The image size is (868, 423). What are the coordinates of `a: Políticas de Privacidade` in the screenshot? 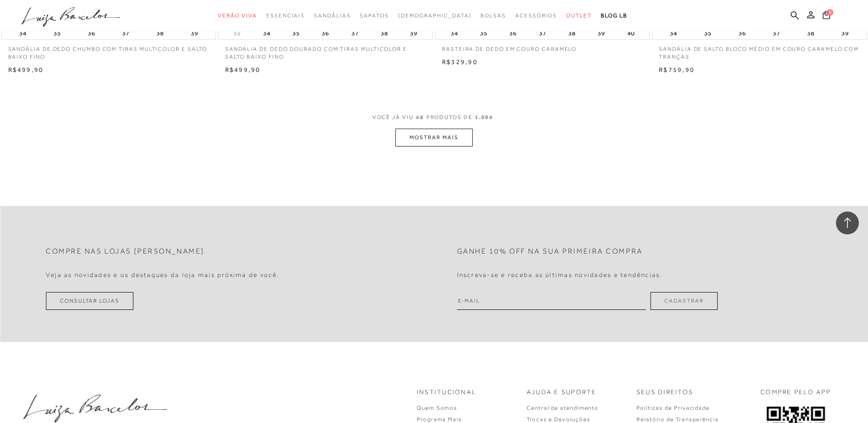 It's located at (673, 408).